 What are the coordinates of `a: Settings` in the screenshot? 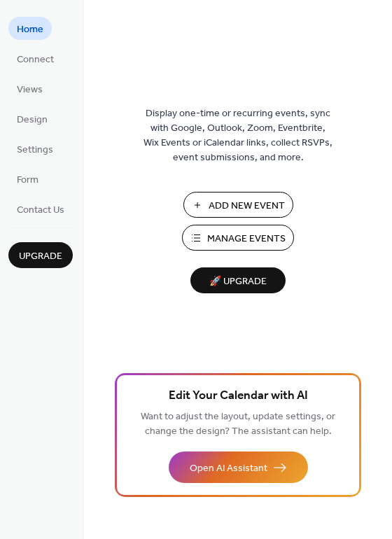 It's located at (35, 149).